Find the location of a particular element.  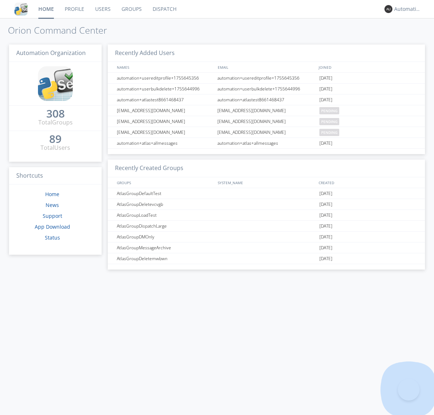

a: Status is located at coordinates (52, 237).